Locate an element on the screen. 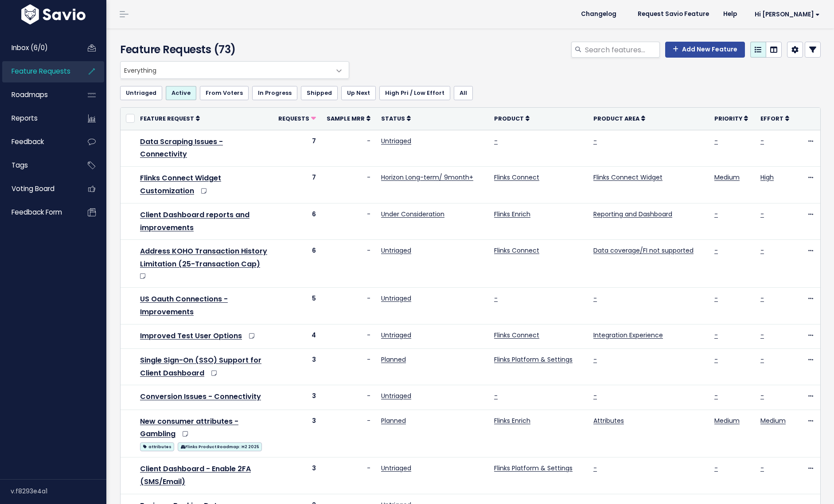  td: 5 is located at coordinates (297, 306).